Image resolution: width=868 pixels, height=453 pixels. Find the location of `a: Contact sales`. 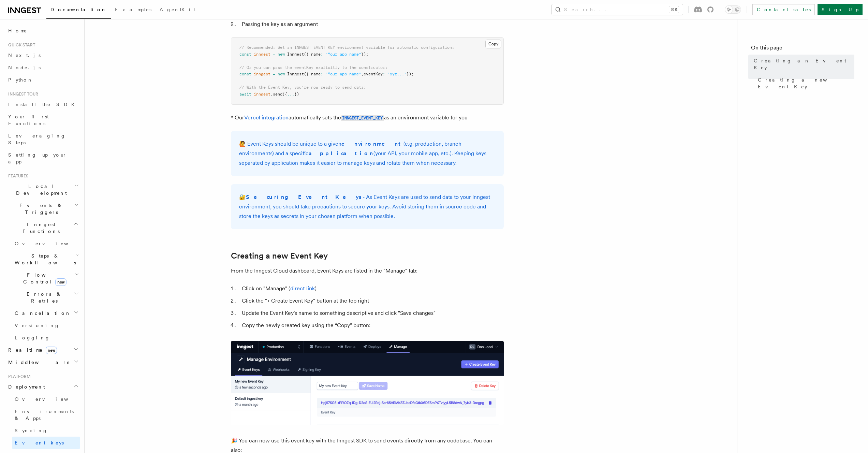

a: Contact sales is located at coordinates (784, 10).